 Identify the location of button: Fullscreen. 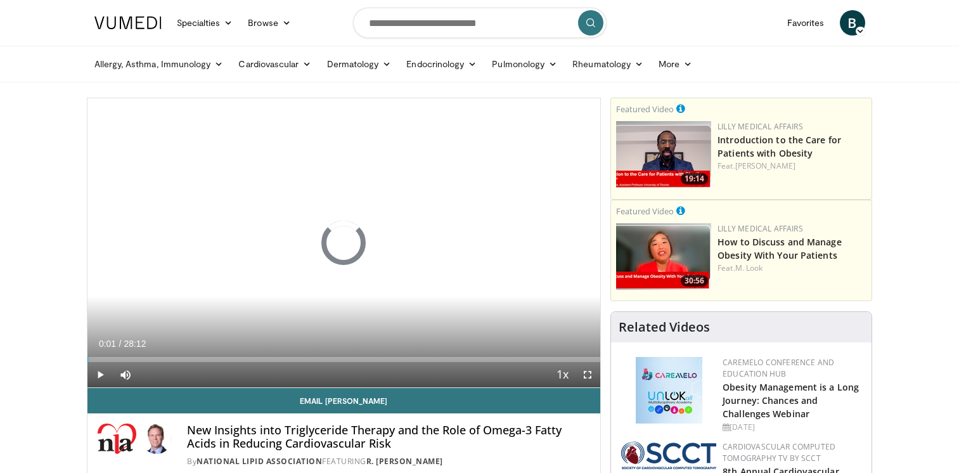
(587, 374).